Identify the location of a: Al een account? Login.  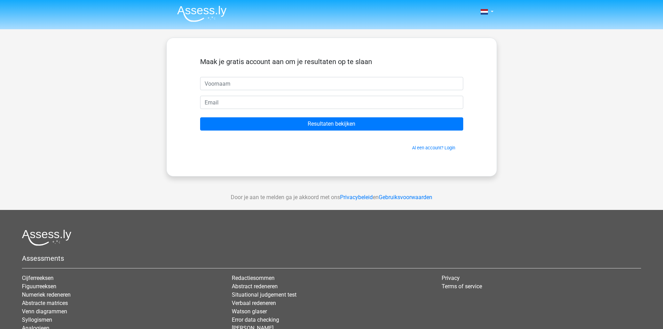
(434, 148).